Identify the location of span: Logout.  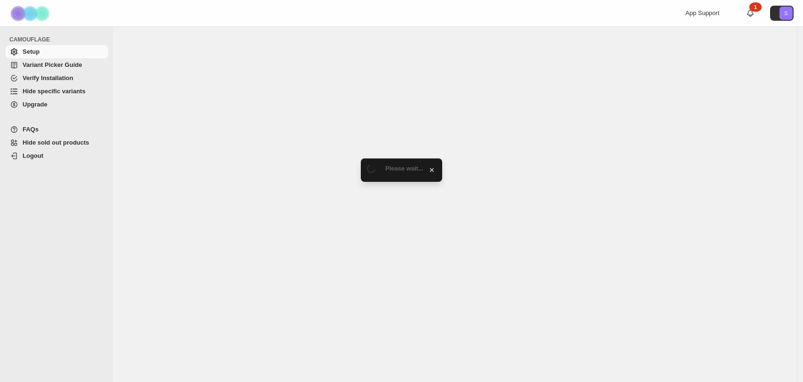
(33, 155).